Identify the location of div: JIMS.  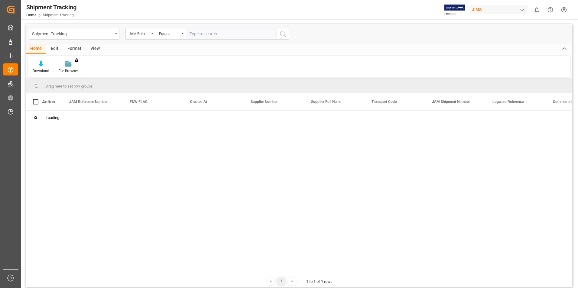
(498, 10).